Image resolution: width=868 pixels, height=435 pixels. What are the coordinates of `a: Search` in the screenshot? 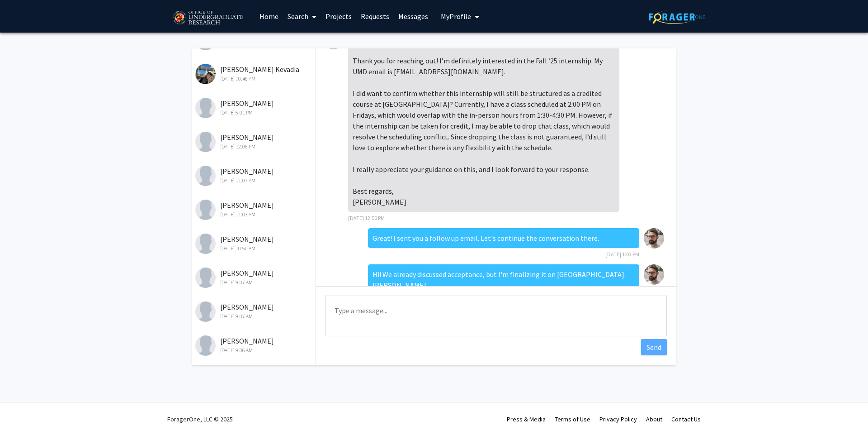 It's located at (302, 17).